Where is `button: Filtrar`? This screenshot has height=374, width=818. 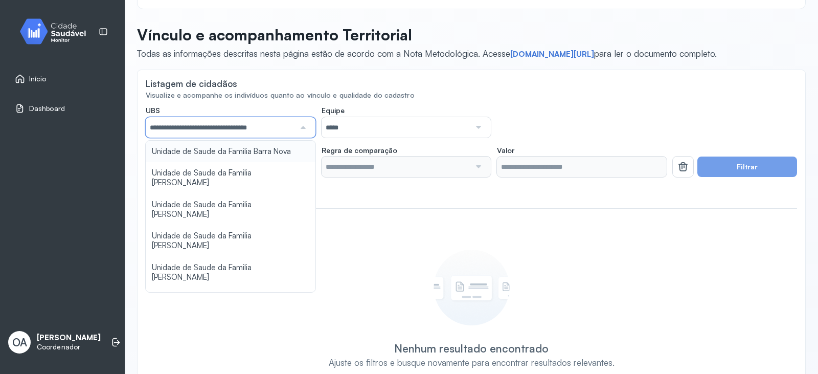 button: Filtrar is located at coordinates (747, 167).